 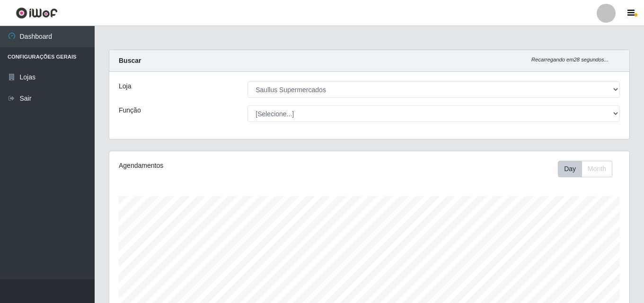 I want to click on strong: Buscar, so click(x=129, y=60).